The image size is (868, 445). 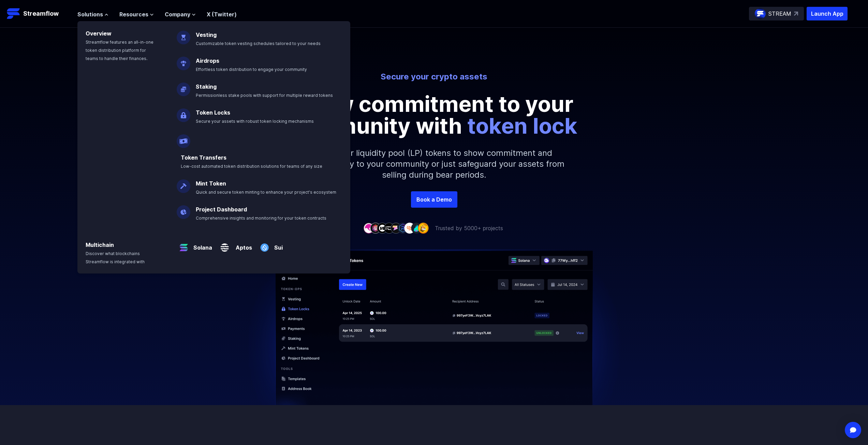 What do you see at coordinates (760, 14) in the screenshot?
I see `img: streamflow-logo-circle.png` at bounding box center [760, 14].